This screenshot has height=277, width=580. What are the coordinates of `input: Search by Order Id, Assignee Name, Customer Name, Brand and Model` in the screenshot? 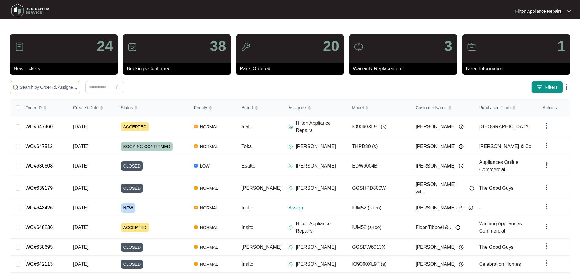 It's located at (49, 87).